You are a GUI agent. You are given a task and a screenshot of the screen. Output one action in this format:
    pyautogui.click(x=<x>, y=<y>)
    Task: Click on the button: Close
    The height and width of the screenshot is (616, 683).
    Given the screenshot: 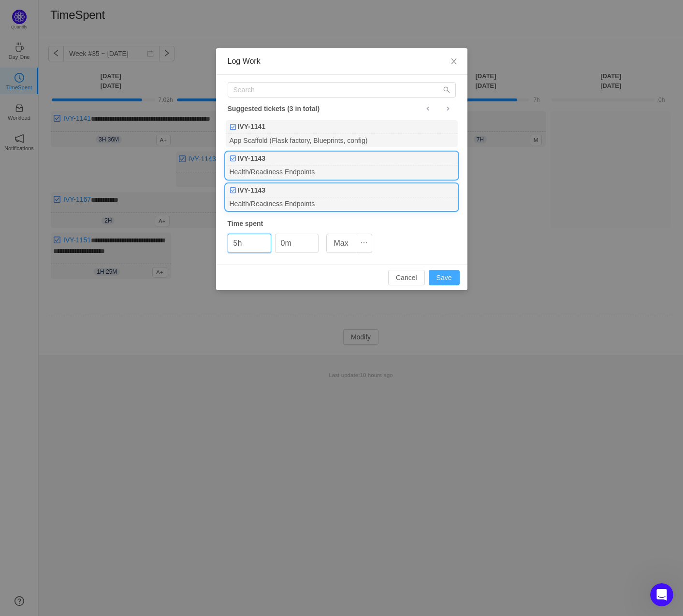 What is the action you would take?
    pyautogui.click(x=454, y=62)
    